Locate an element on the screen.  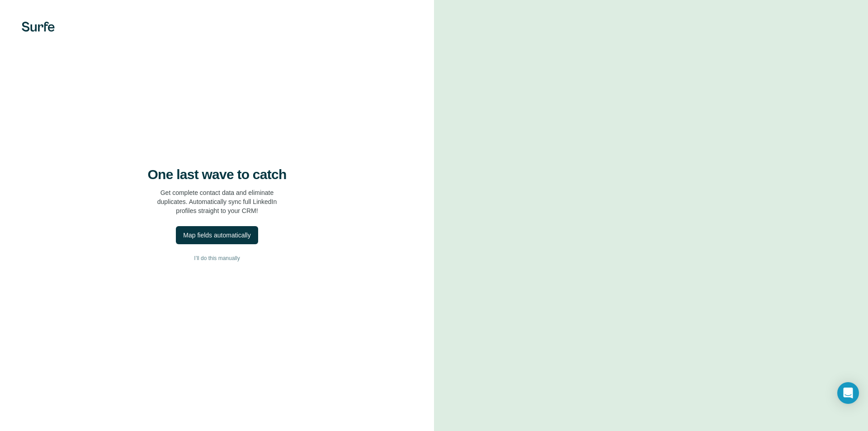
div: Map fields automatically is located at coordinates (217, 235).